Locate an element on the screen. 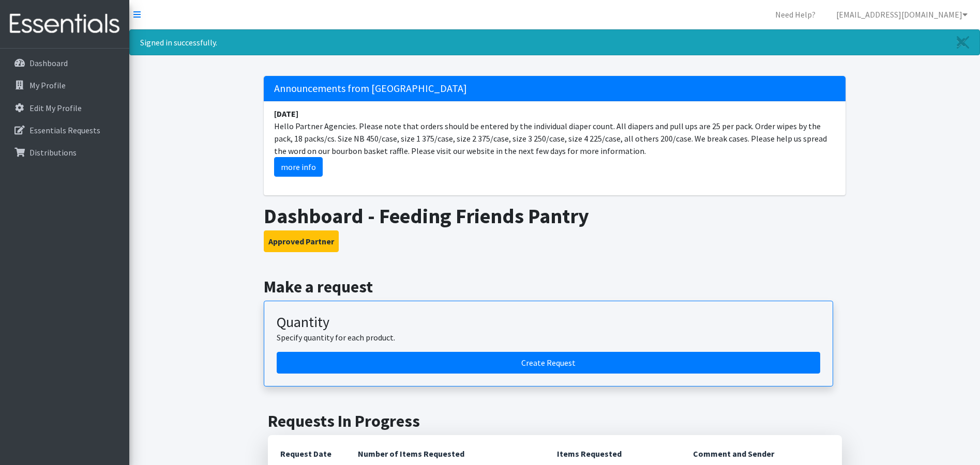 This screenshot has height=465, width=980. img: HumanEssentials is located at coordinates (64, 24).